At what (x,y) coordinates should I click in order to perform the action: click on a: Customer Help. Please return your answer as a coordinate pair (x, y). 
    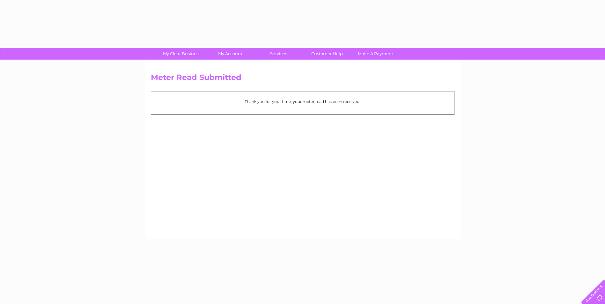
    Looking at the image, I should click on (327, 54).